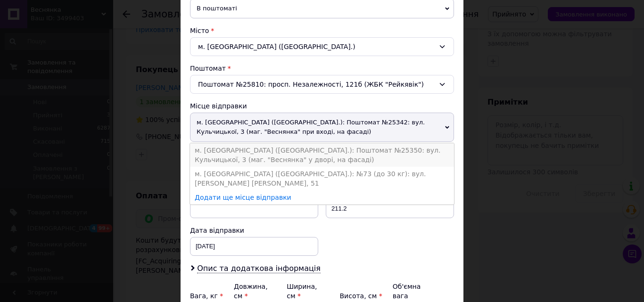 The height and width of the screenshot is (302, 644). I want to click on label: Довжина, см, so click(251, 291).